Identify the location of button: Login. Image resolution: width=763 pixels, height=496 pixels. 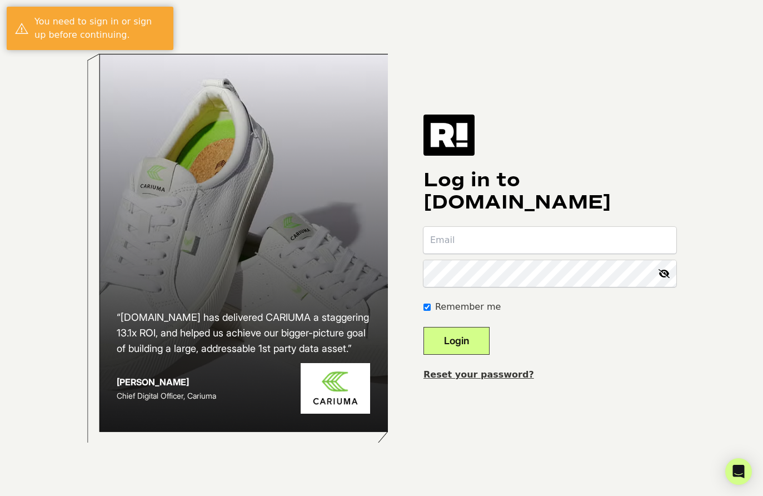
(457, 341).